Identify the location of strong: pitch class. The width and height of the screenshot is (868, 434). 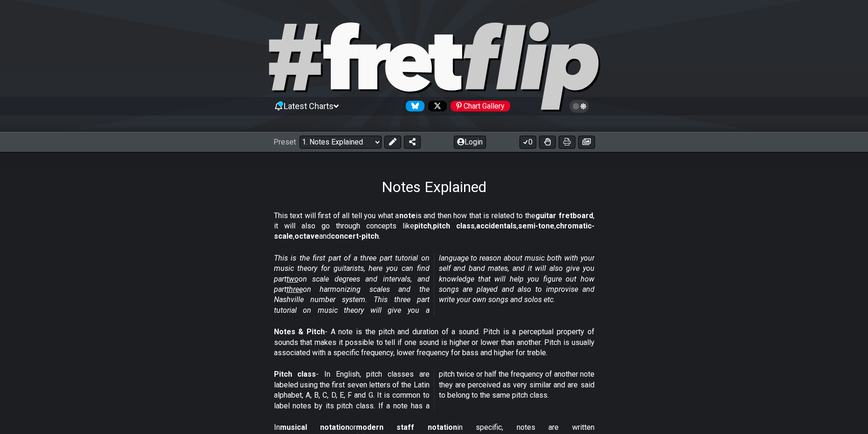
(454, 225).